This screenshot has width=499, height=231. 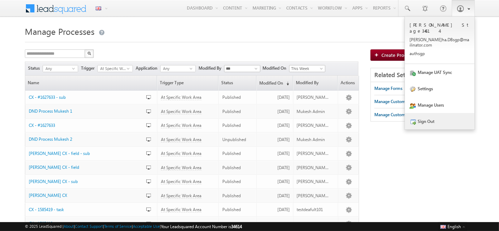 What do you see at coordinates (396, 102) in the screenshot?
I see `div: Manage Custom Fields` at bounding box center [396, 102].